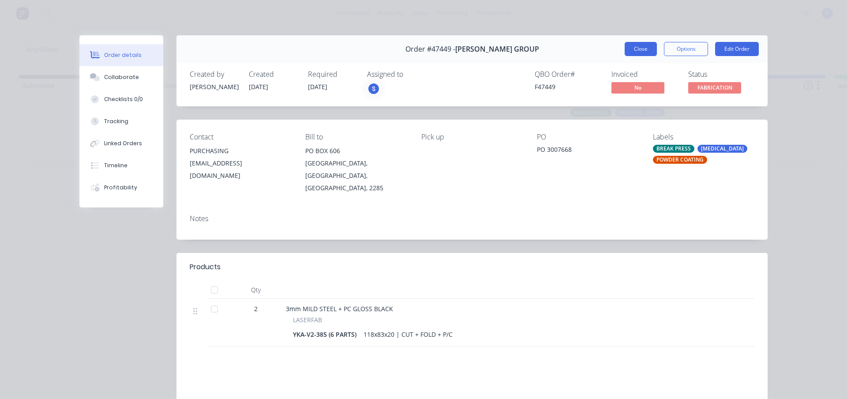 The image size is (847, 399). I want to click on div: Tracking, so click(116, 121).